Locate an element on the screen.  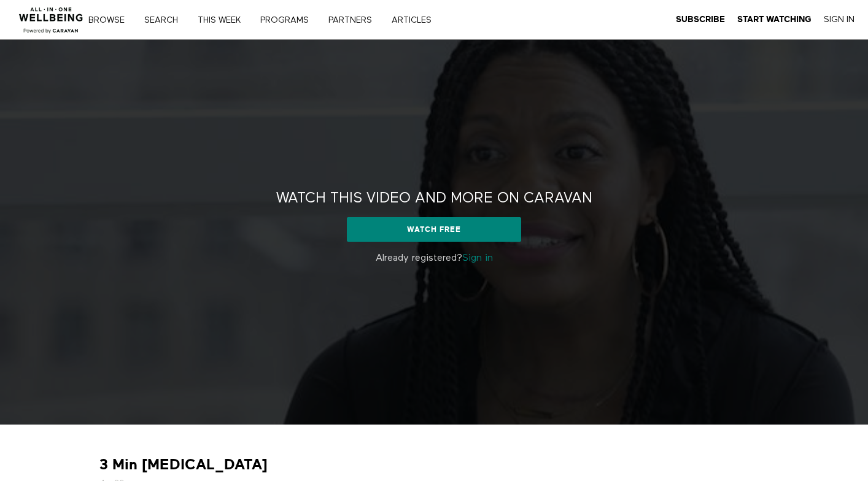
a: Browse is located at coordinates (111, 20).